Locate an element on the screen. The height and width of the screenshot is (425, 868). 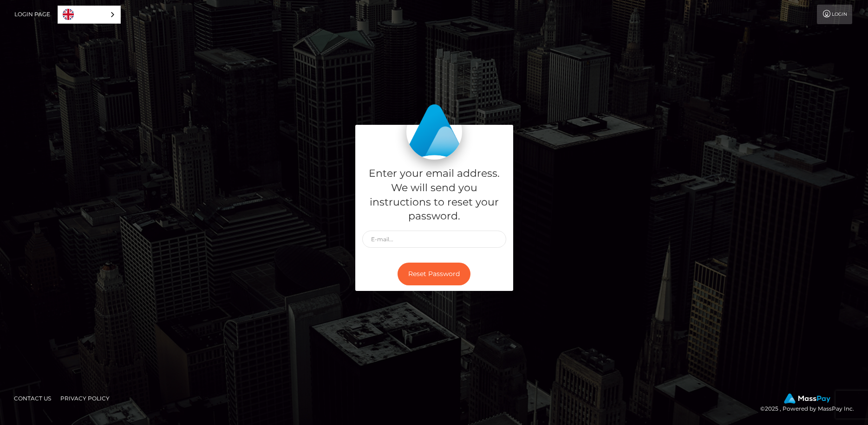
div: Language is located at coordinates (90, 15).